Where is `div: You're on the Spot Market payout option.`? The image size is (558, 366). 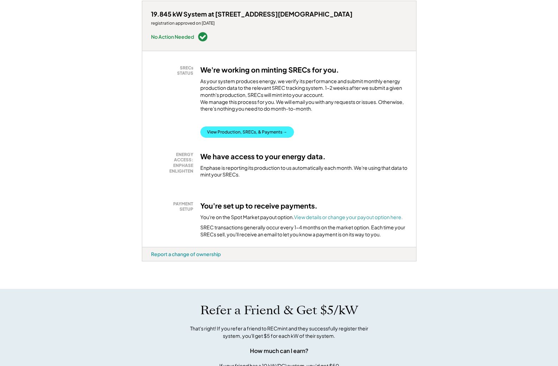 div: You're on the Spot Market payout option. is located at coordinates (301, 217).